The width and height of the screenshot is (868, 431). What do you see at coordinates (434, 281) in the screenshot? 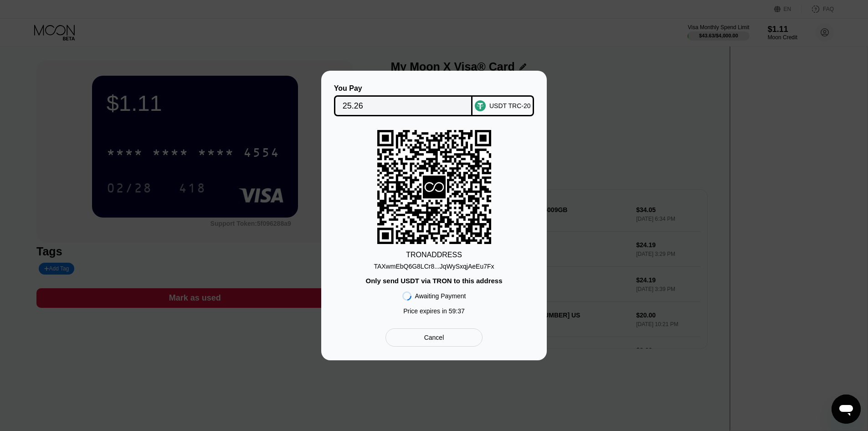
I see `div: Only send USDT via TRON to this address` at bounding box center [434, 281].